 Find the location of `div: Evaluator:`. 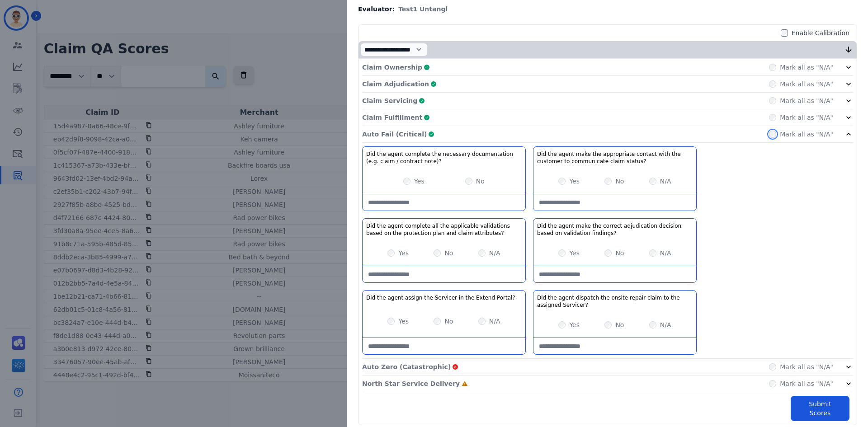

div: Evaluator: is located at coordinates (608, 9).